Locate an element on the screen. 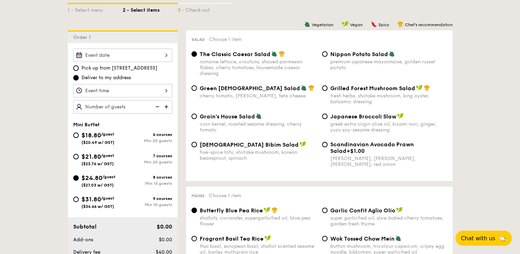 This screenshot has width=520, height=254. span: ($20.49 w/ GST) is located at coordinates (98, 142).